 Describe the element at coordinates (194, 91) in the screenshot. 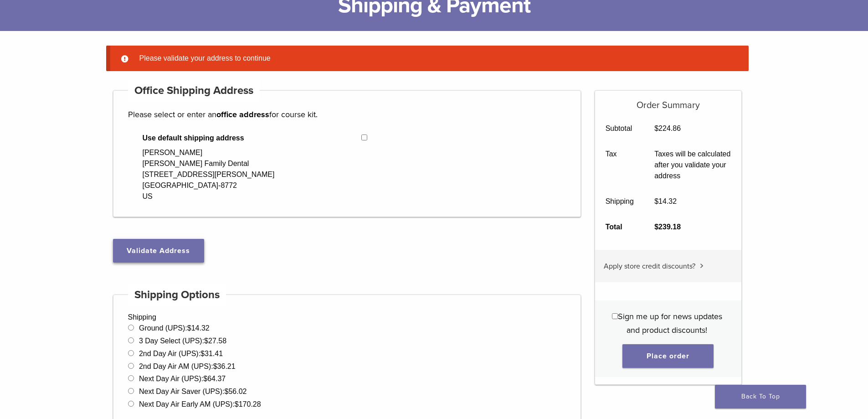

I see `h4: Office Shipping Address` at that location.